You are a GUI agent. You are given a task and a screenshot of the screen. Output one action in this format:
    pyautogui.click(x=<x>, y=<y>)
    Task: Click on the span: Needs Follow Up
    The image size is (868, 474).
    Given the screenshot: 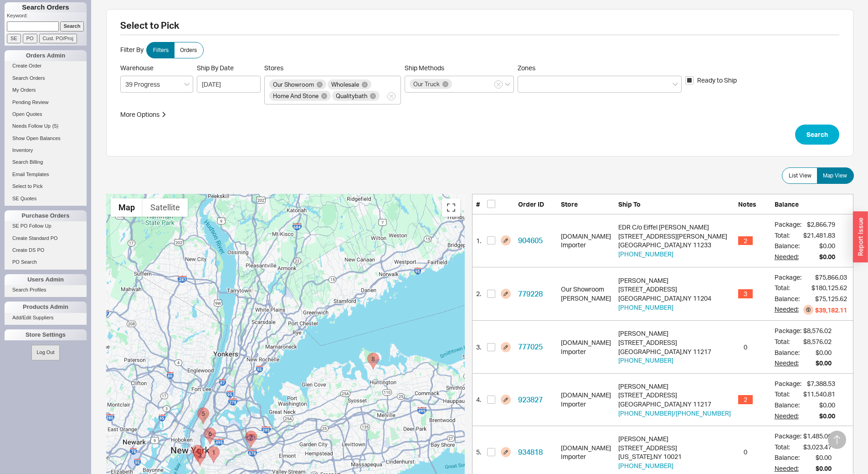 What is the action you would take?
    pyautogui.click(x=31, y=126)
    